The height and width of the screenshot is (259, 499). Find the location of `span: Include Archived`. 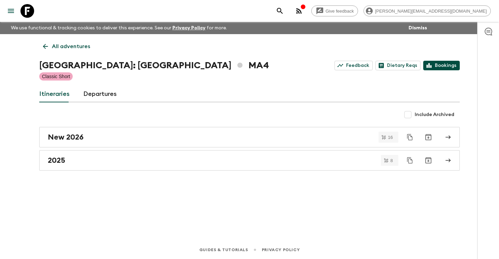

span: Include Archived is located at coordinates (434, 115).